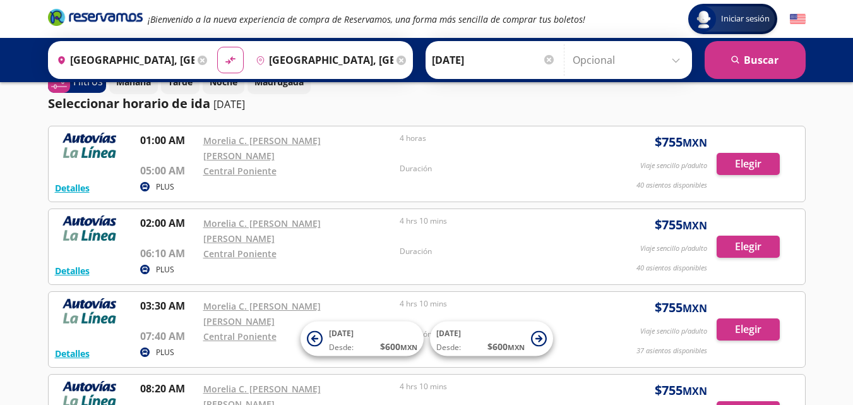 The height and width of the screenshot is (405, 853). I want to click on span: Iniciar sesión, so click(745, 19).